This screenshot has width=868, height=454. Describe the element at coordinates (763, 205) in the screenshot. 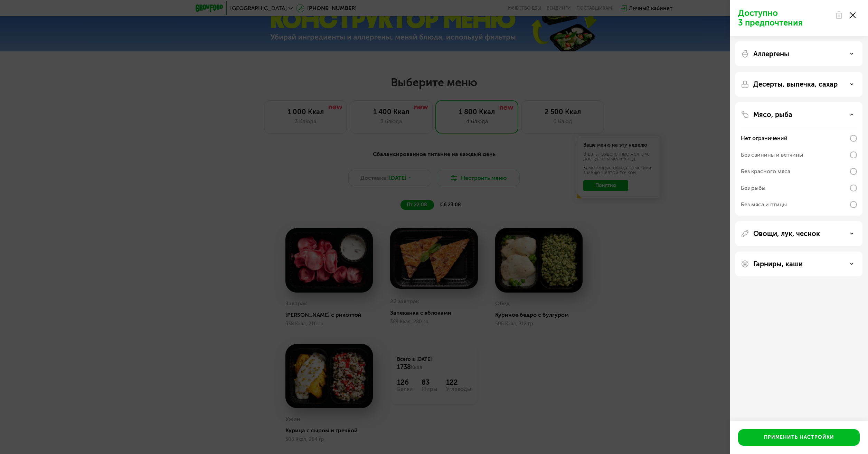

I see `div: Без мяса и птицы` at that location.